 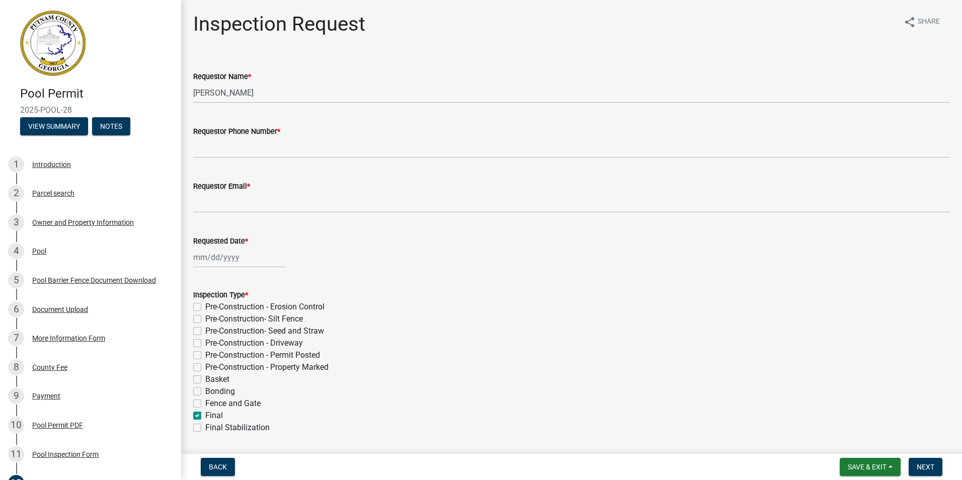 I want to click on div: 10, so click(x=16, y=425).